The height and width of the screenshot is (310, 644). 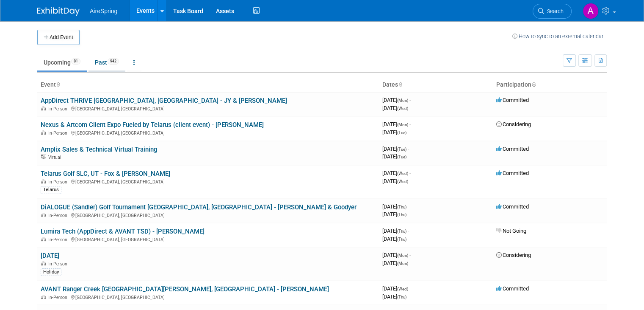 I want to click on div: Holiday, so click(x=51, y=272).